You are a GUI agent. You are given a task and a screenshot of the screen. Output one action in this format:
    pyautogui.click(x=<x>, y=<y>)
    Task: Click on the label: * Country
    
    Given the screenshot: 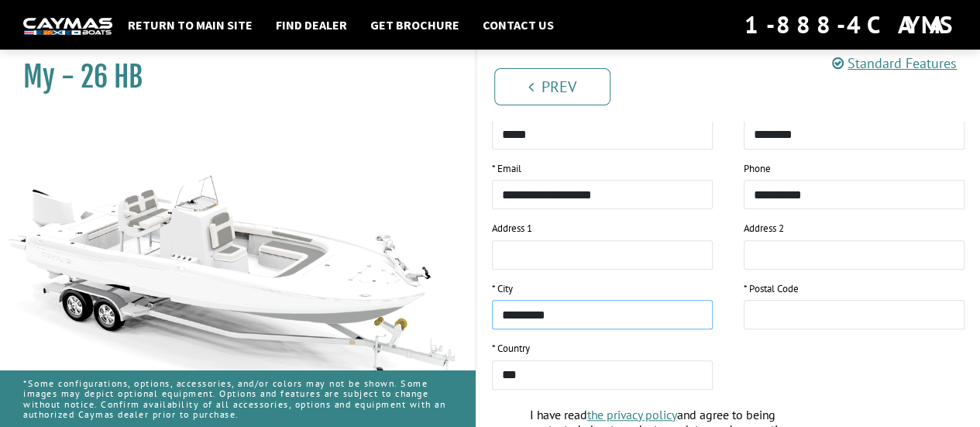 What is the action you would take?
    pyautogui.click(x=511, y=349)
    